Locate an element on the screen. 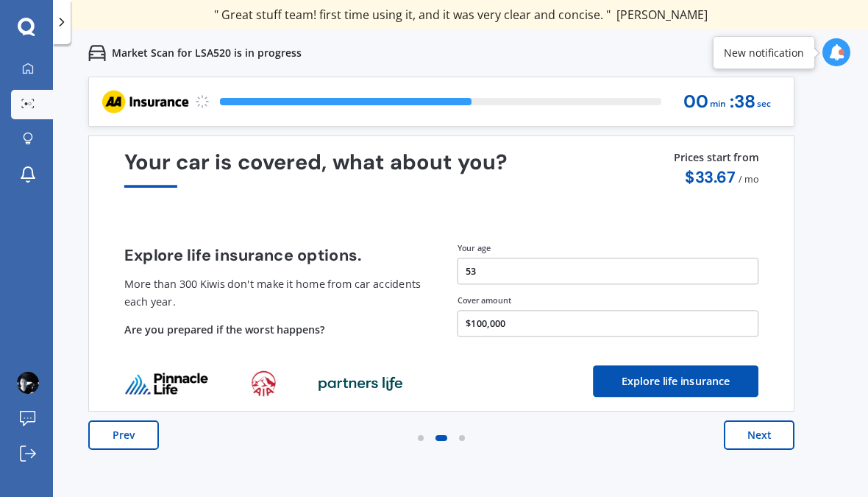 The image size is (868, 497). span: / mo is located at coordinates (748, 178).